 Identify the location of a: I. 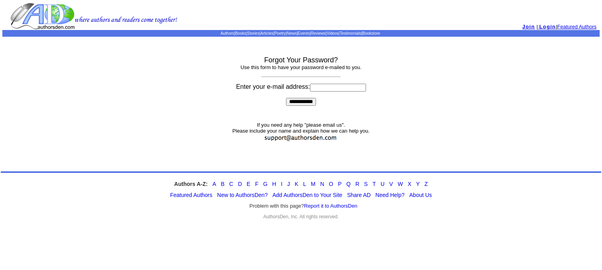
(282, 184).